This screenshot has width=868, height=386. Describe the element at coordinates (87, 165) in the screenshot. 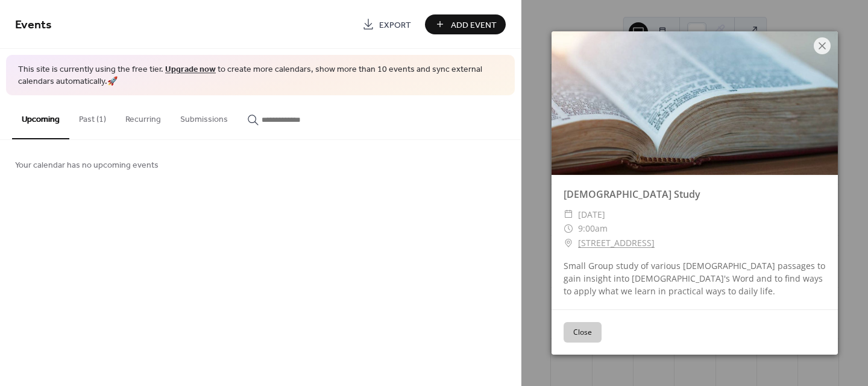

I see `span: Your calendar has no upcoming events` at that location.